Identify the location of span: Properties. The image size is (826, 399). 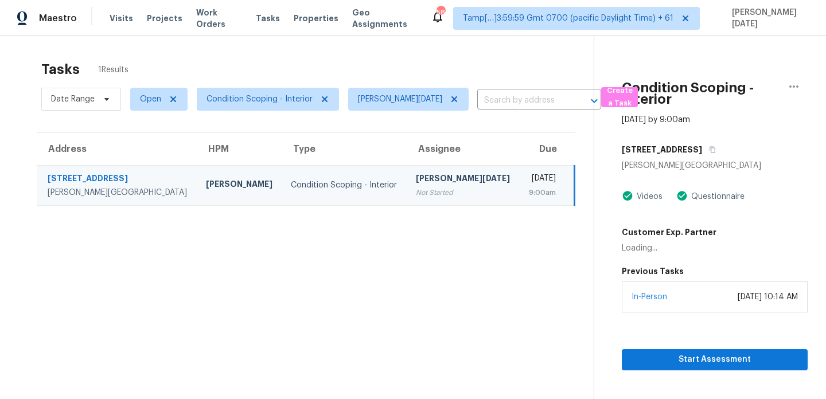
(316, 18).